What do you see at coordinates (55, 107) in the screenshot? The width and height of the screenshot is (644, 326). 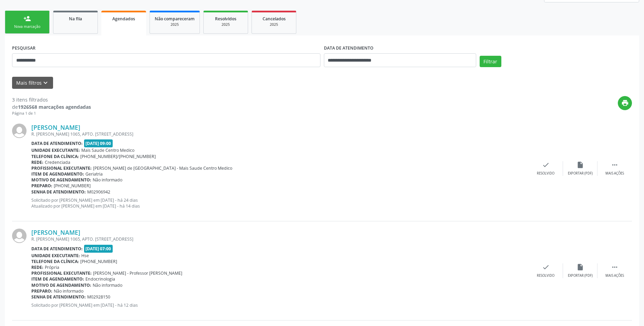 I see `strong: 1926568 marcações agendadas` at bounding box center [55, 107].